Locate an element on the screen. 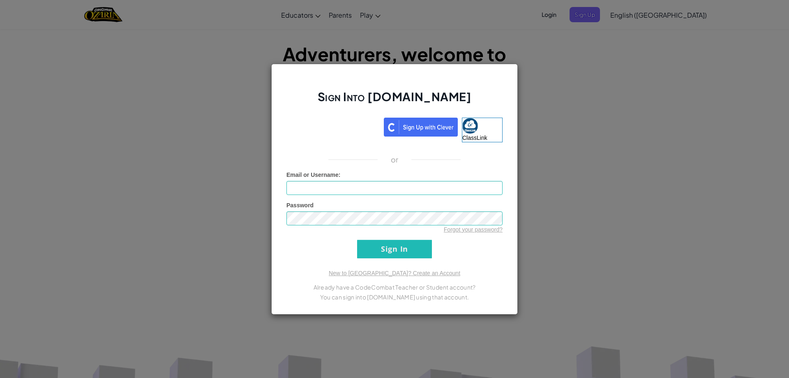 The width and height of the screenshot is (789, 378). span: Email or Username is located at coordinates (312, 175).